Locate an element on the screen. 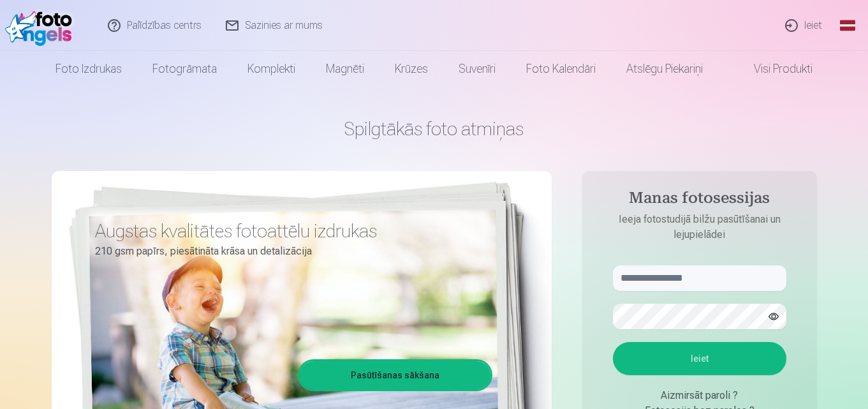 The height and width of the screenshot is (409, 868). p: 210 gsm papīrs, piesātināta krāsa un detalizācija is located at coordinates (289, 252).